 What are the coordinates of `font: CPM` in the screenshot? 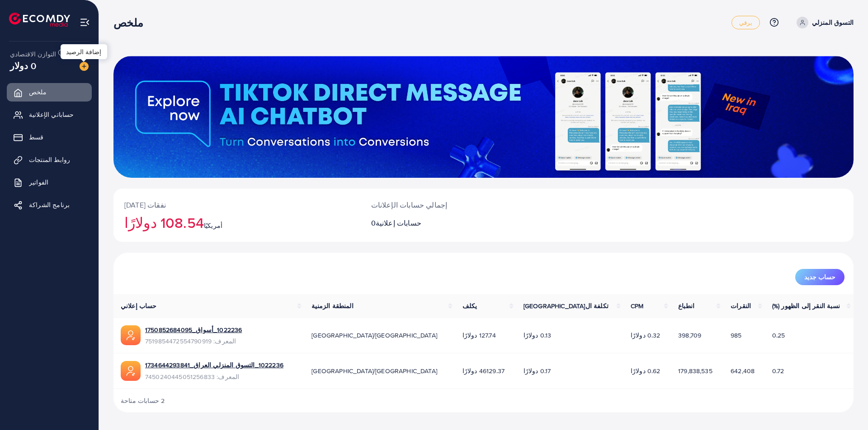 It's located at (637, 306).